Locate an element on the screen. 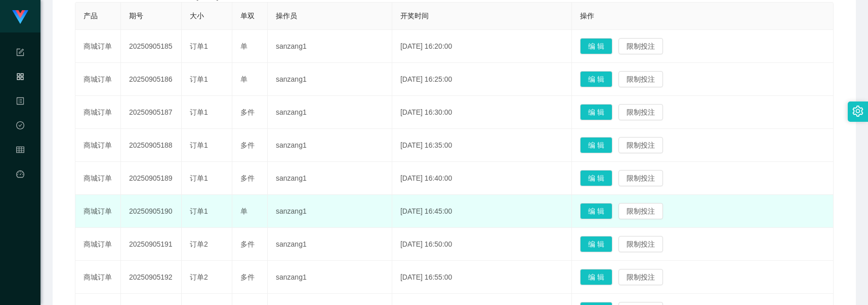 This screenshot has height=305, width=868. span: 期号 is located at coordinates (136, 16).